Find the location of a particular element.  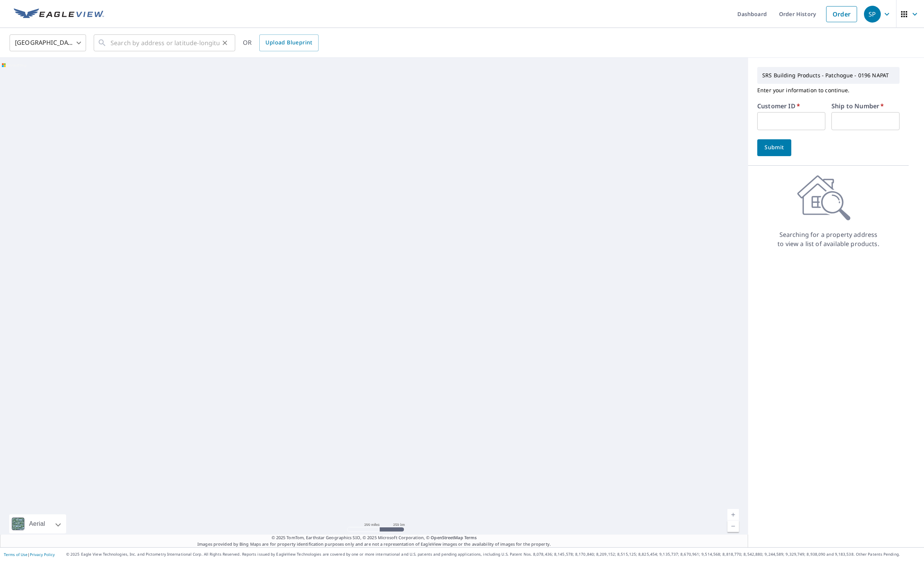

span: Upload Blueprint is located at coordinates (289, 42).